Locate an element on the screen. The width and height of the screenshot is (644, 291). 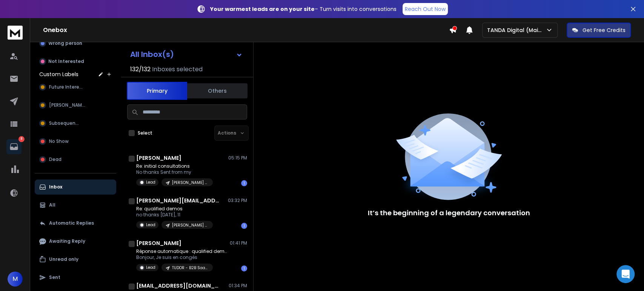
h1: All Inbox(s) is located at coordinates (152, 54).